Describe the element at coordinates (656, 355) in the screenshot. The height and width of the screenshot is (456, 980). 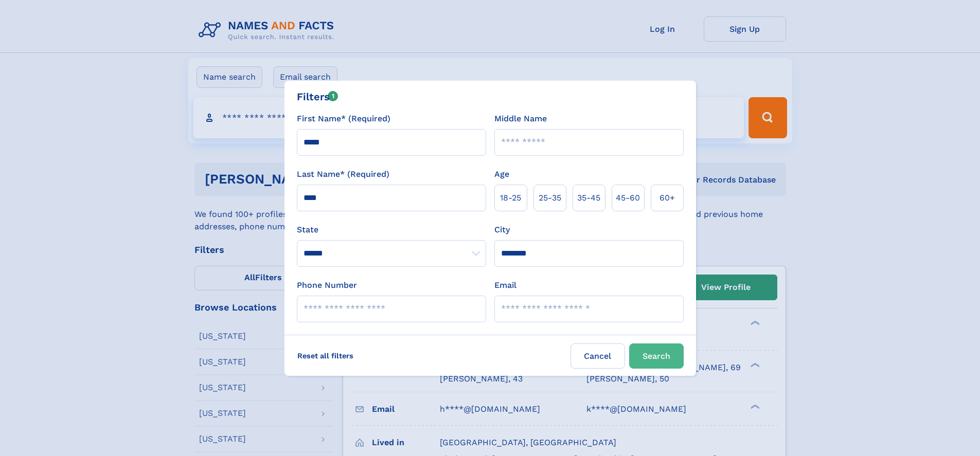
I see `button: Search` at that location.